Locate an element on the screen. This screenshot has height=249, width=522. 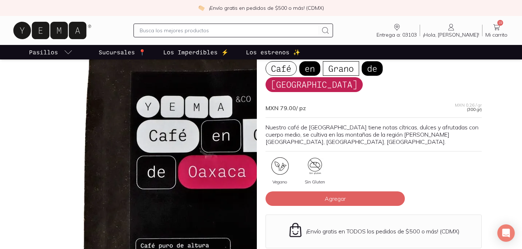
img: Envío is located at coordinates (295, 230).